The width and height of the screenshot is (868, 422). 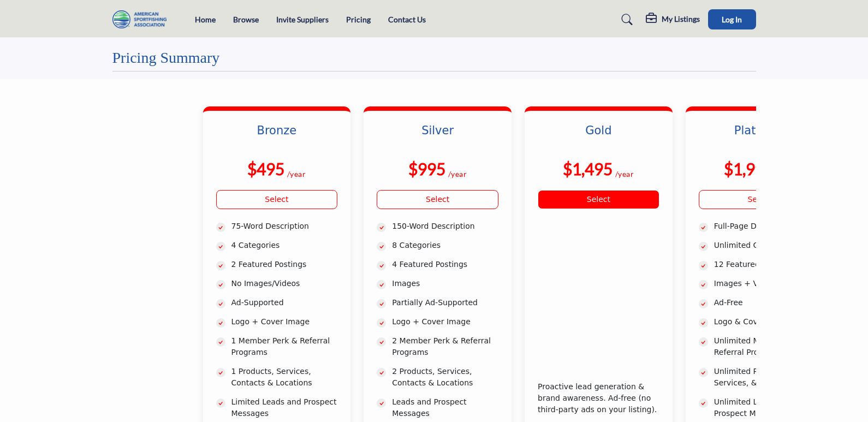 What do you see at coordinates (598, 398) in the screenshot?
I see `p: Proactive lead generation & brand awareness. Ad-free (no third-party ads on your listing).` at bounding box center [598, 398].